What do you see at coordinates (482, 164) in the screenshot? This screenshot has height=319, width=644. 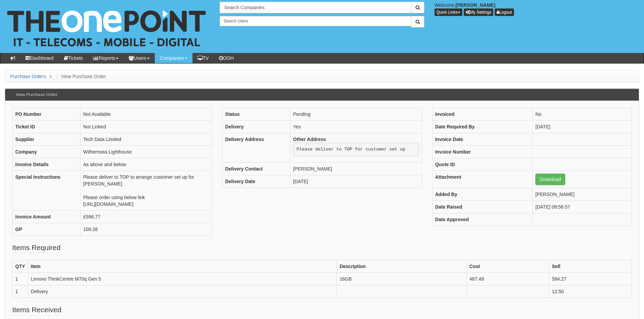 I see `th: Quote ID` at bounding box center [482, 164].